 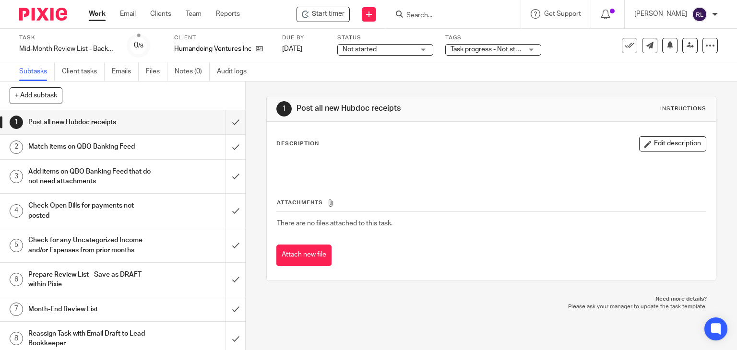 I want to click on label: Due by, so click(x=304, y=38).